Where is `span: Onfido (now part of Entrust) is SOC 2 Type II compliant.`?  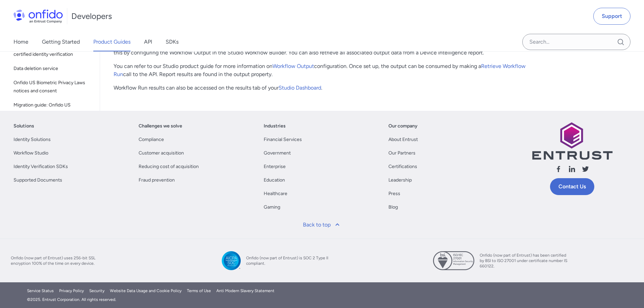 span: Onfido (now part of Entrust) is SOC 2 Type II compliant. is located at coordinates (290, 261).